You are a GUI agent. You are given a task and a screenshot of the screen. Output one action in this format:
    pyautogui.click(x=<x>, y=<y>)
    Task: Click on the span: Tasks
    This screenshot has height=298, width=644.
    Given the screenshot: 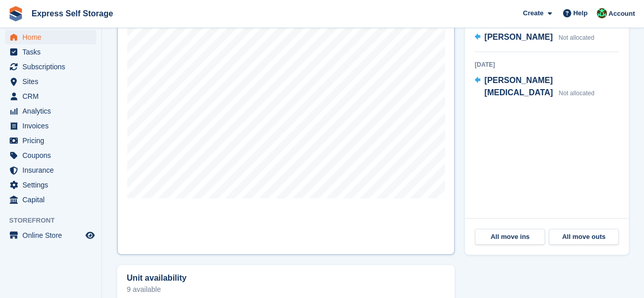 What is the action you would take?
    pyautogui.click(x=53, y=52)
    